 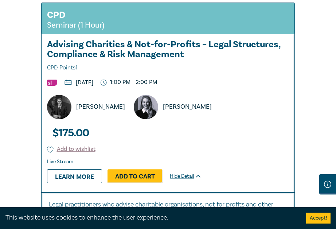 I want to click on img: https://s3.ap-southeast-2.amazonaws.com/leo-cussen-store-production-content/Contacts/Andrew%20Spi..., so click(x=59, y=107).